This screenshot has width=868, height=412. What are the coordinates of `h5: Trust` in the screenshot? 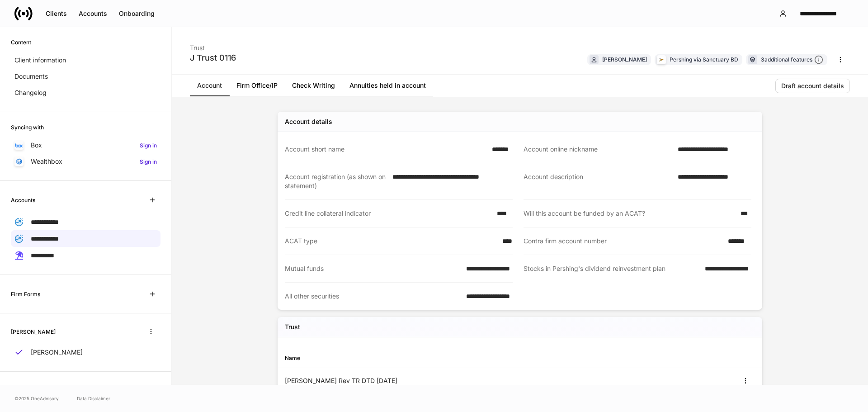 It's located at (292, 326).